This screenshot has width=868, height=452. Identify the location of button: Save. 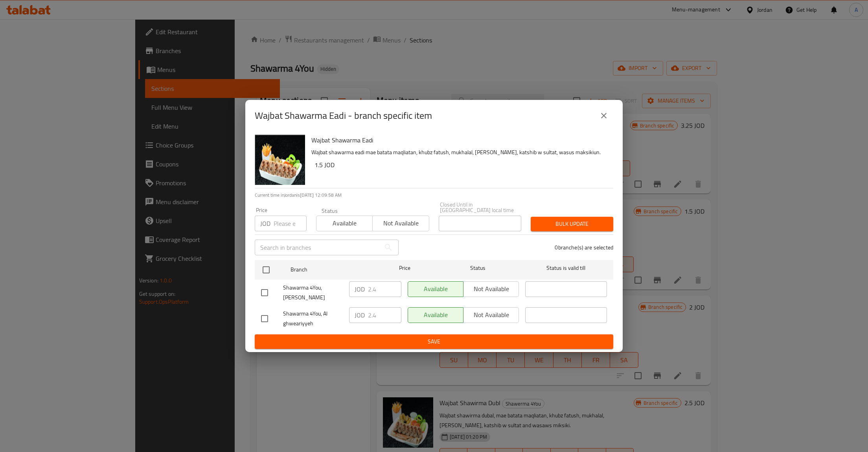
(434, 342).